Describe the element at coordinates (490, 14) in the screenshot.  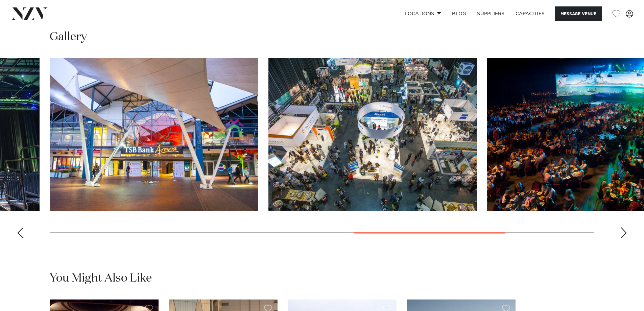
I see `a: SUPPLIERS` at that location.